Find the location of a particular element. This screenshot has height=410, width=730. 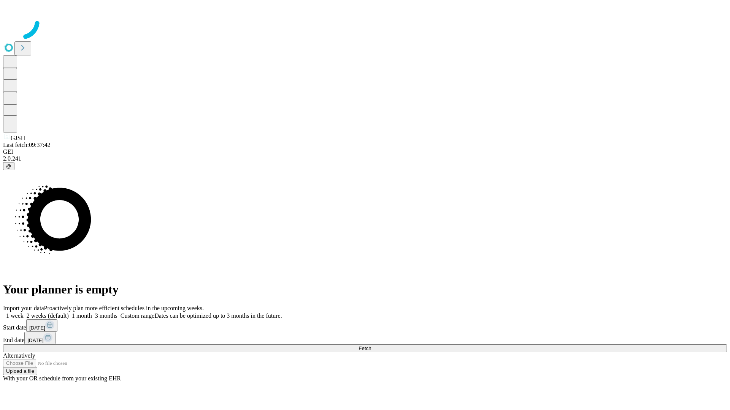

span: Custom range is located at coordinates (137, 316).